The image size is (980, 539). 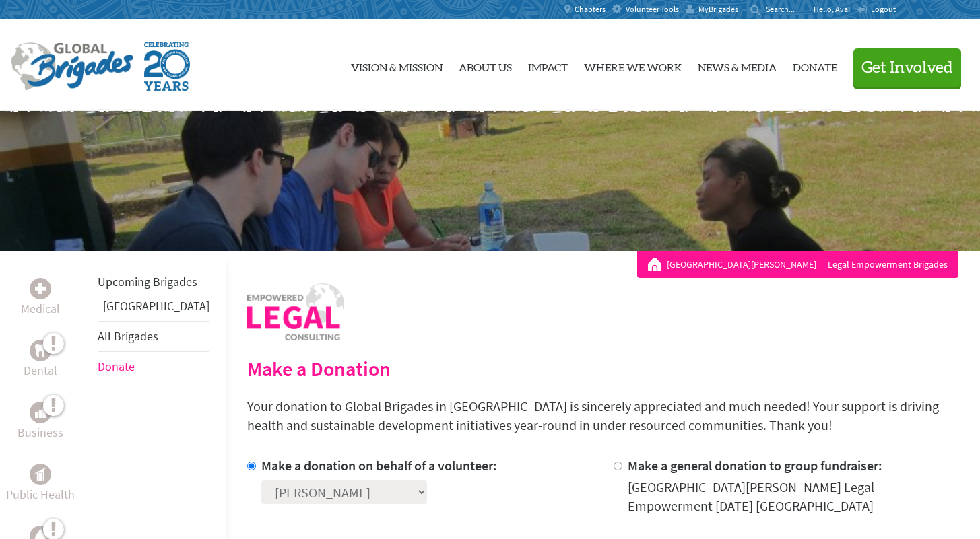 What do you see at coordinates (40, 422) in the screenshot?
I see `a: BusinessBusiness` at bounding box center [40, 422].